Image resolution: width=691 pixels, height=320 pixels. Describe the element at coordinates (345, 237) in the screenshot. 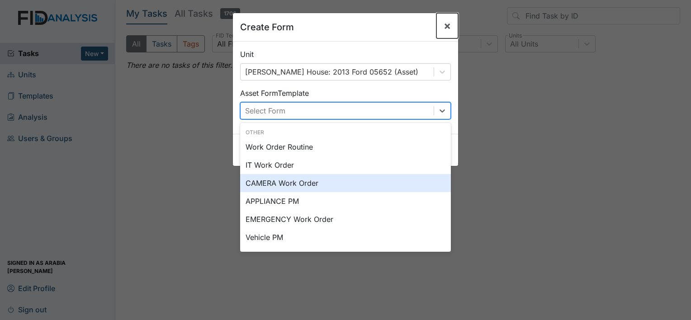

I see `div: Vehicle PM` at that location.